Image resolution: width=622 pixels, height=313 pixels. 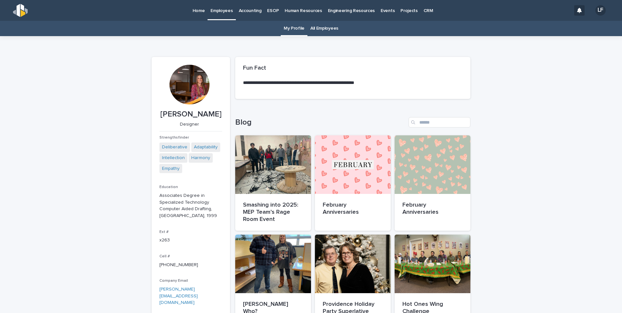 I want to click on a: x263, so click(x=165, y=240).